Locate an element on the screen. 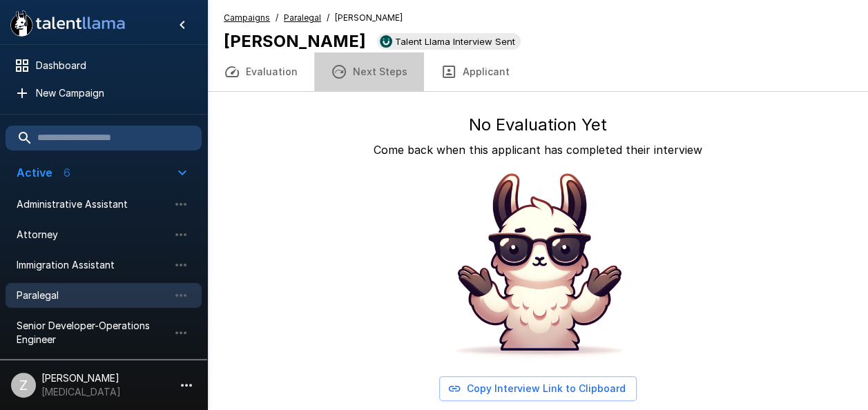 The image size is (868, 410). u: Paralegal is located at coordinates (302, 18).